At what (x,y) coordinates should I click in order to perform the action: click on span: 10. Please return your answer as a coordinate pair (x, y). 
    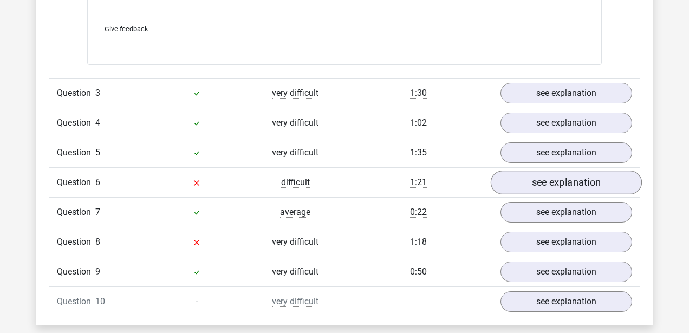
    Looking at the image, I should click on (100, 301).